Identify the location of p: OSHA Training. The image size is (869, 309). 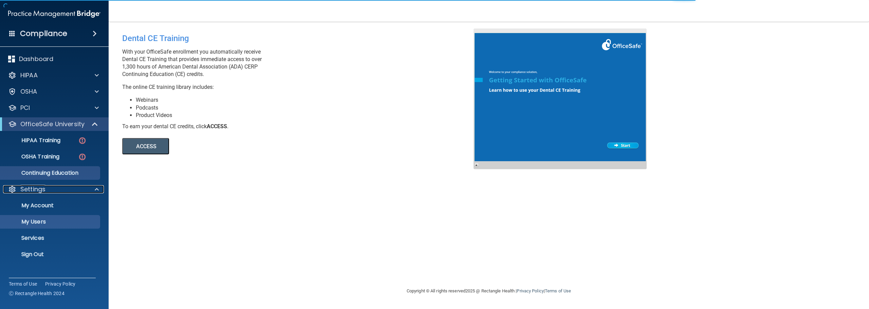
(32, 157).